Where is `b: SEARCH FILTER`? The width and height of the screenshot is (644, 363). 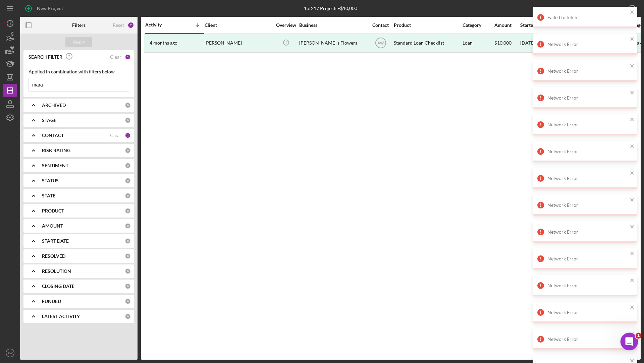 b: SEARCH FILTER is located at coordinates (45, 57).